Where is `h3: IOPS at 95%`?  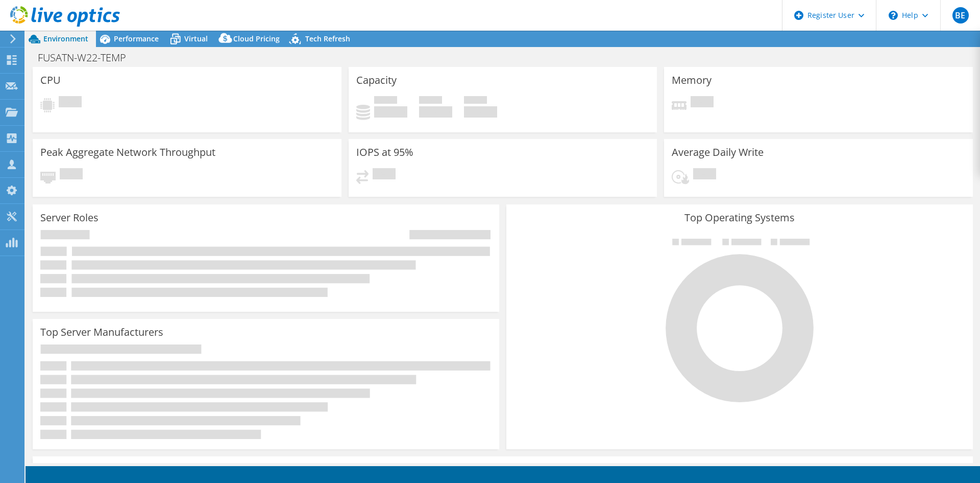 h3: IOPS at 95% is located at coordinates (385, 153).